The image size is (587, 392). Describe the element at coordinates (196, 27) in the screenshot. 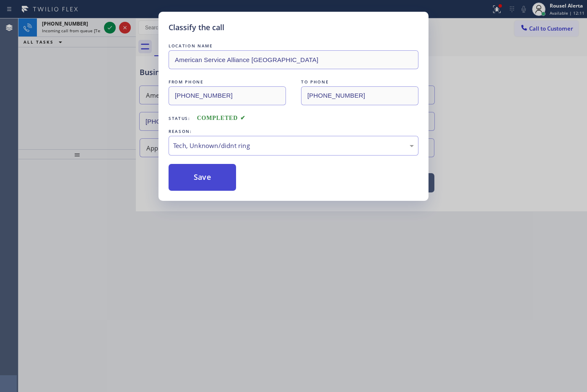

I see `h5: Classify the call` at that location.